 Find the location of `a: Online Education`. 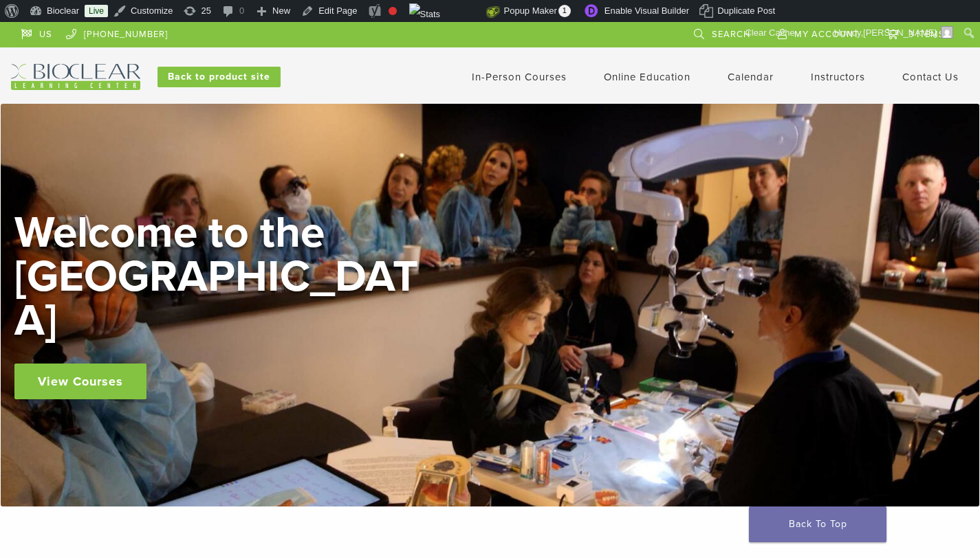

a: Online Education is located at coordinates (647, 77).